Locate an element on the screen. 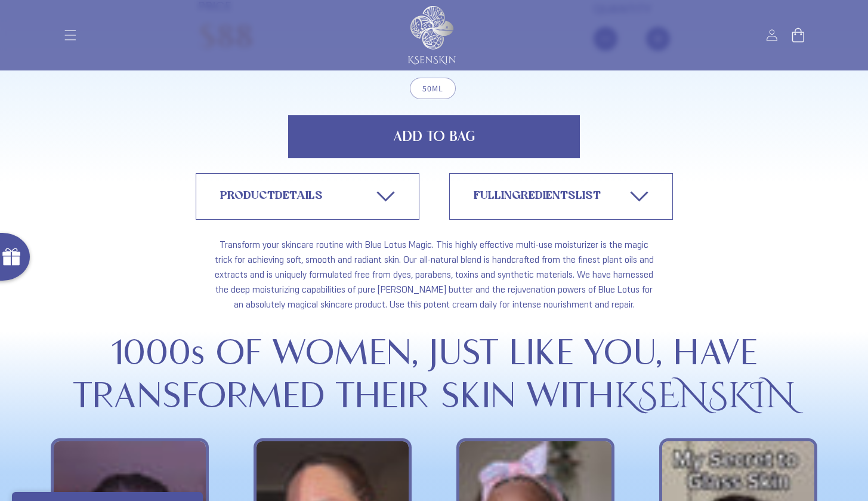 The width and height of the screenshot is (868, 501). span: LIST is located at coordinates (588, 196).